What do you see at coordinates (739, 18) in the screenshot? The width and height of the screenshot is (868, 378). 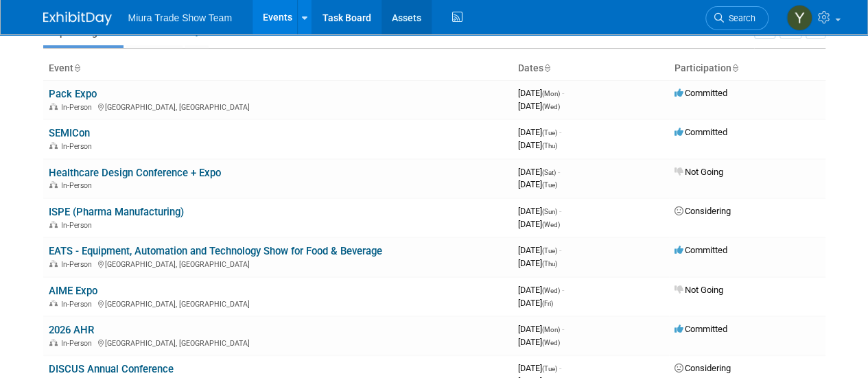 I see `span: Search` at bounding box center [739, 18].